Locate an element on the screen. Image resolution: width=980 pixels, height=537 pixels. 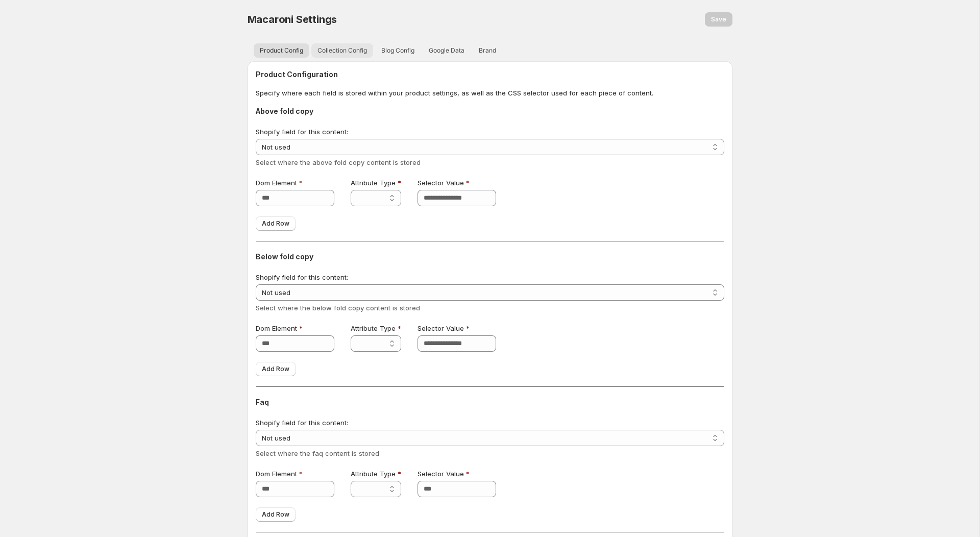
span: Google Data is located at coordinates (447, 51).